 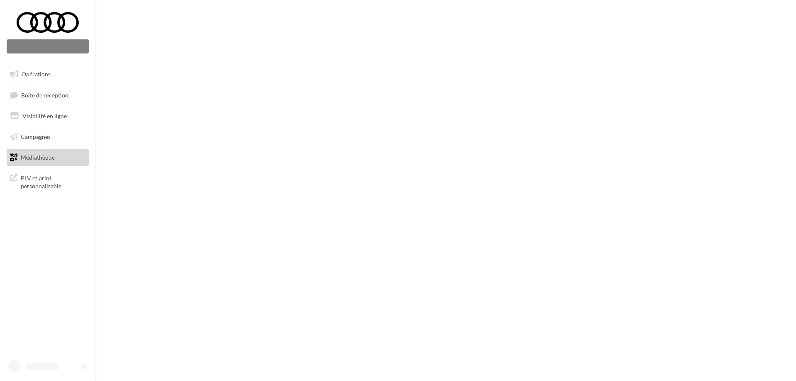 I want to click on a: Boîte de réception, so click(x=48, y=95).